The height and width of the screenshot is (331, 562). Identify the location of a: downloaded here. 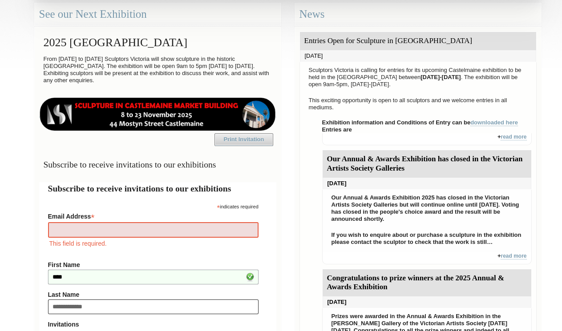
(494, 123).